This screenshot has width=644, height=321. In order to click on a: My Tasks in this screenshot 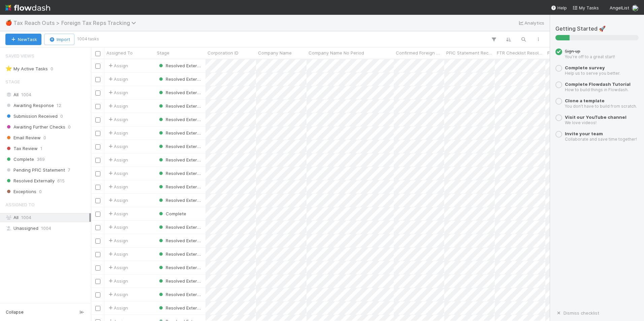, I will do `click(585, 8)`.